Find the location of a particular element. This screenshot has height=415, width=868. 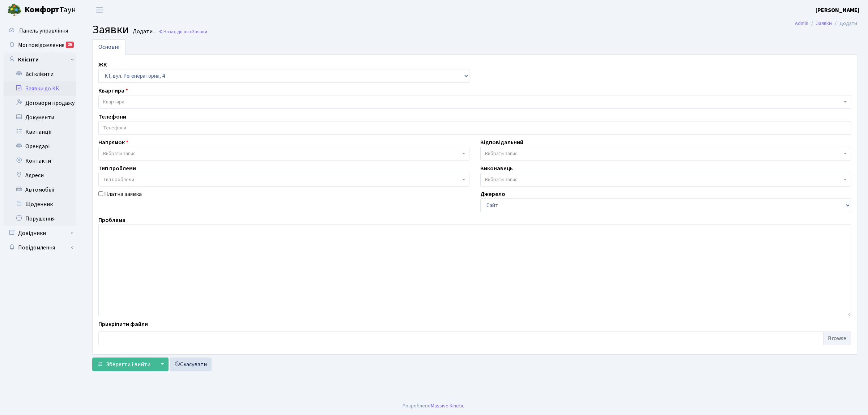

span: Мої повідомлення is located at coordinates (41, 46).